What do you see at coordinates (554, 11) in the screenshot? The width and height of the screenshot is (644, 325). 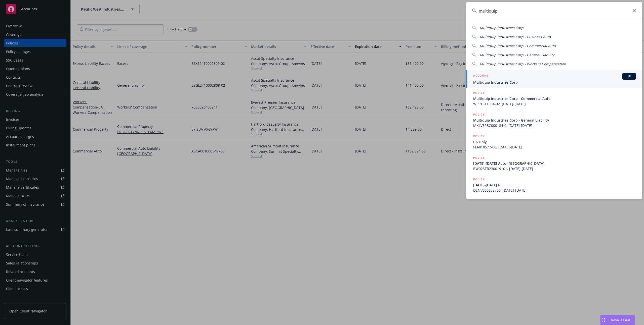 I see `input: Search...` at bounding box center [554, 11].